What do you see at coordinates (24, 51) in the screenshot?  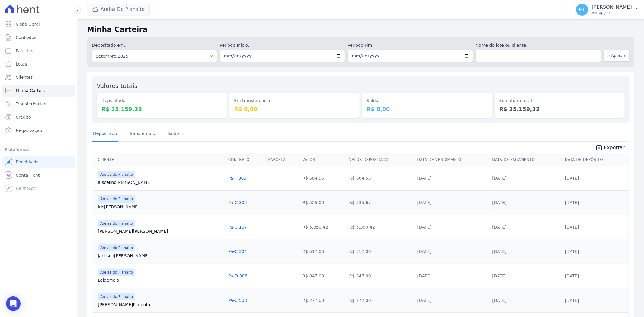 I see `span: Parcelas` at bounding box center [24, 51].